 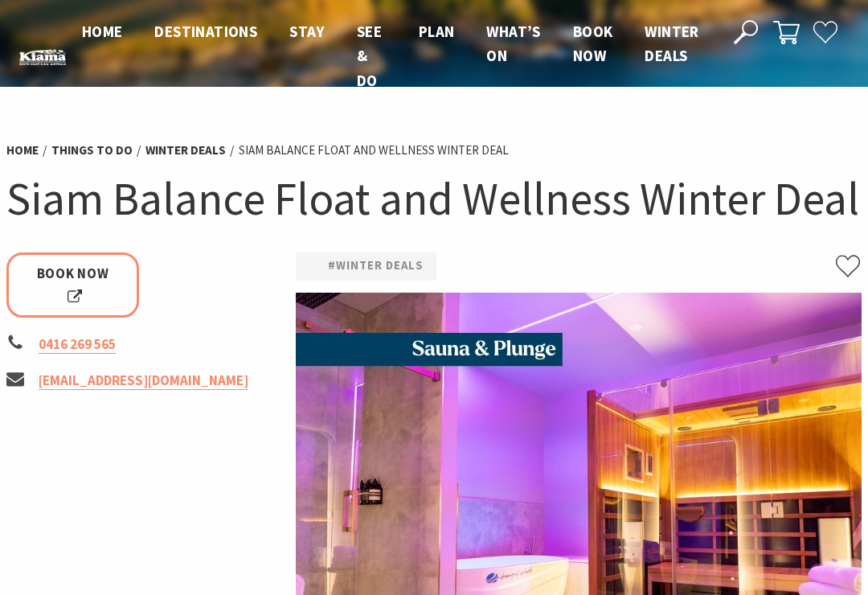 What do you see at coordinates (436, 32) in the screenshot?
I see `span: Plan` at bounding box center [436, 32].